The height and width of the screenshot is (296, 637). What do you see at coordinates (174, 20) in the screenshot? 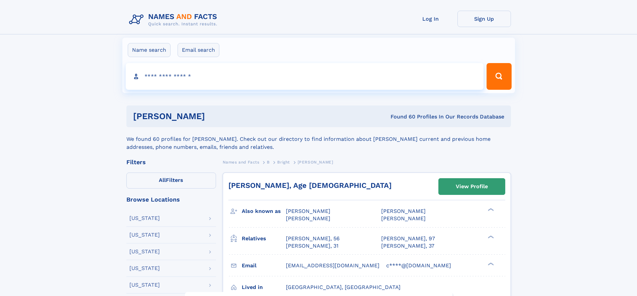
I see `img: Logo Names and Facts` at bounding box center [174, 20].